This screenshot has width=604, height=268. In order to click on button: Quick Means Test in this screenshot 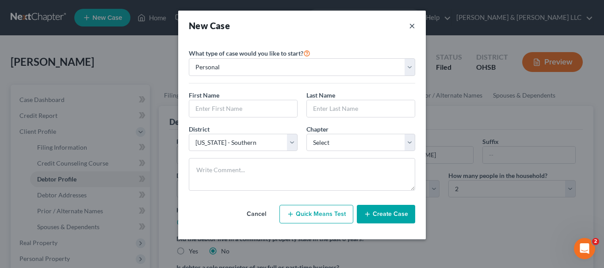, I will do `click(316, 214)`.